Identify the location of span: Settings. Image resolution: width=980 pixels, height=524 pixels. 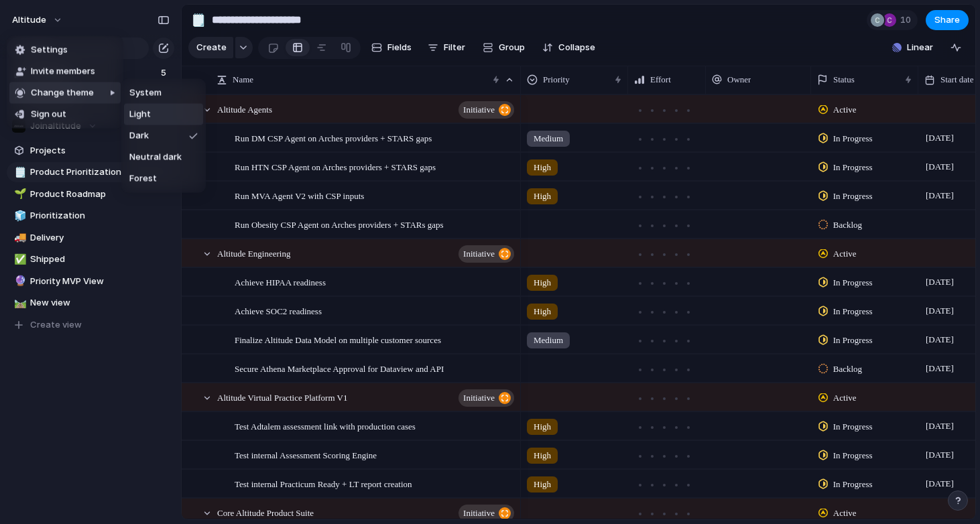
(49, 51).